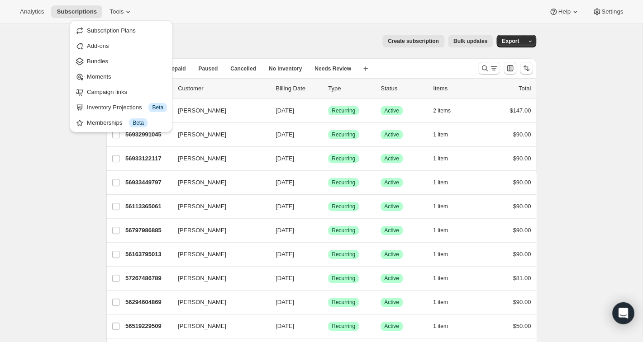 This screenshot has height=342, width=643. What do you see at coordinates (520, 110) in the screenshot?
I see `span: $147.00` at bounding box center [520, 110].